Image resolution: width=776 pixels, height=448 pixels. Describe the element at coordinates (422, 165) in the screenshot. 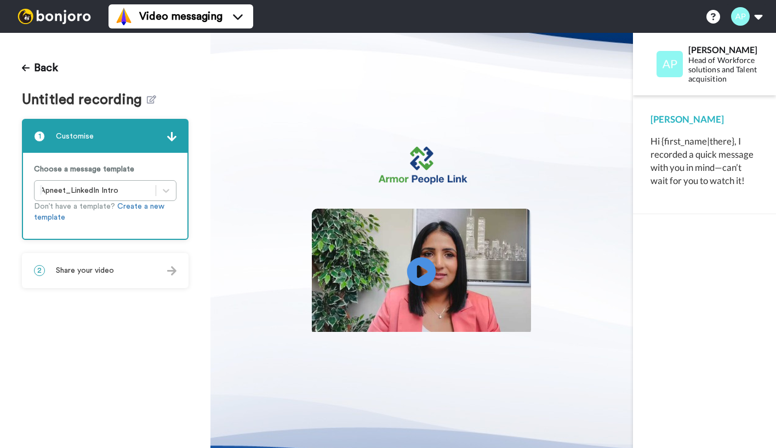

I see `img: 2dce8b6f-912e-439b-8cb6-4c3519814db6` at that location.